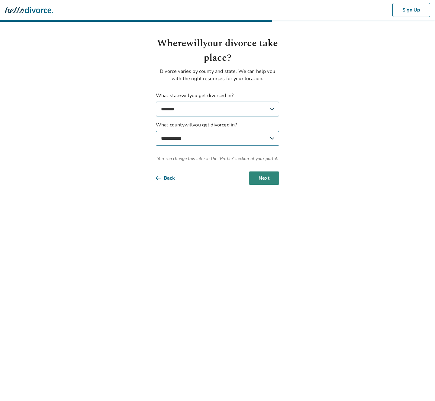 This screenshot has width=435, height=401. What do you see at coordinates (411, 10) in the screenshot?
I see `button: Sign Up` at bounding box center [411, 10].